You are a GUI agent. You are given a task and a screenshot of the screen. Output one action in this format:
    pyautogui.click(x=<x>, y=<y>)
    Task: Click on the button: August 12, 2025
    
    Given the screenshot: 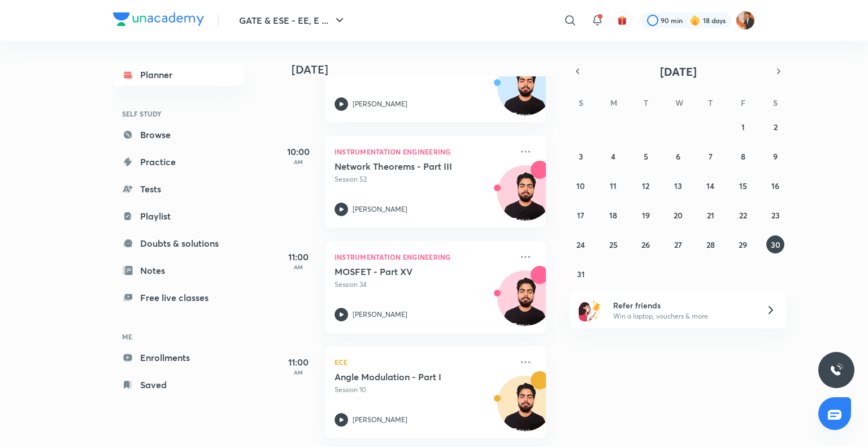 What is the action you would take?
    pyautogui.click(x=646, y=185)
    